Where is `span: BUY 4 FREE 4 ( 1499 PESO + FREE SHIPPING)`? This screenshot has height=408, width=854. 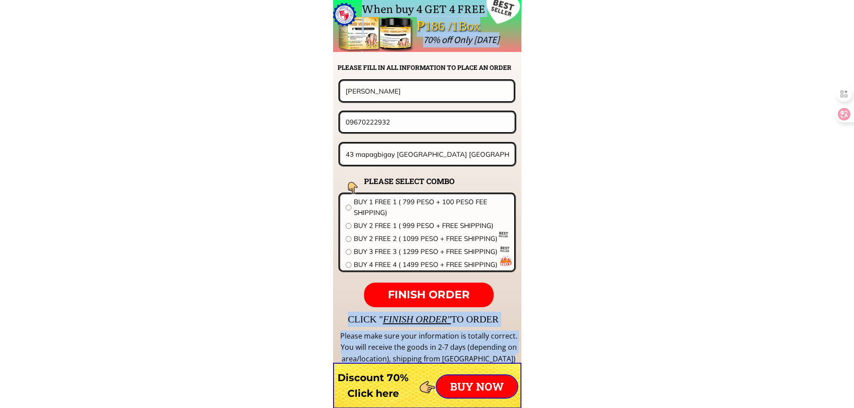
span: BUY 4 FREE 4 ( 1499 PESO + FREE SHIPPING) is located at coordinates (431, 265).